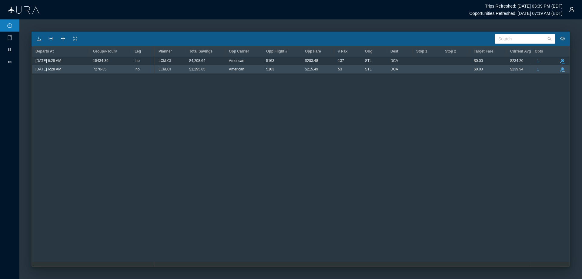  I want to click on span: 7278-35, so click(100, 69).